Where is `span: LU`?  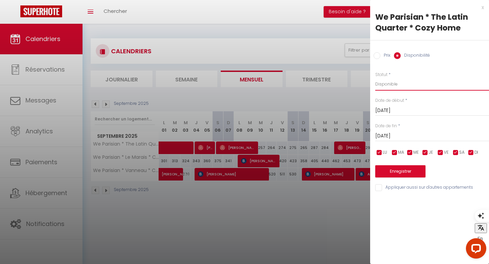
span: LU is located at coordinates (385, 153).